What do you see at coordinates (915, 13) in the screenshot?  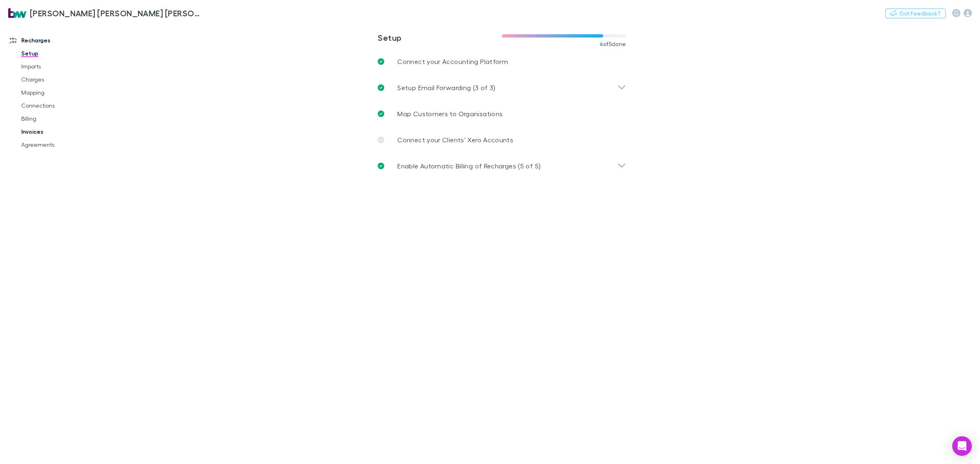 I see `button: Got Feedback?` at bounding box center [915, 13].